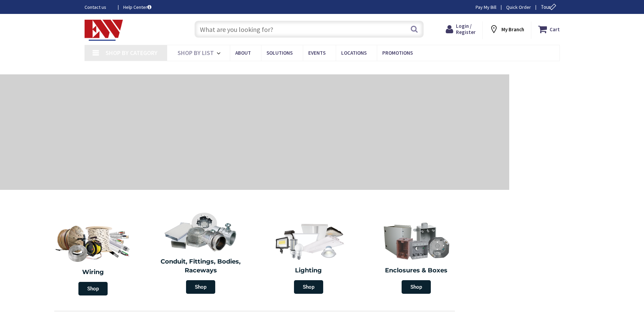 This screenshot has height=324, width=644. Describe the element at coordinates (309, 271) in the screenshot. I see `h2: Lighting` at that location.